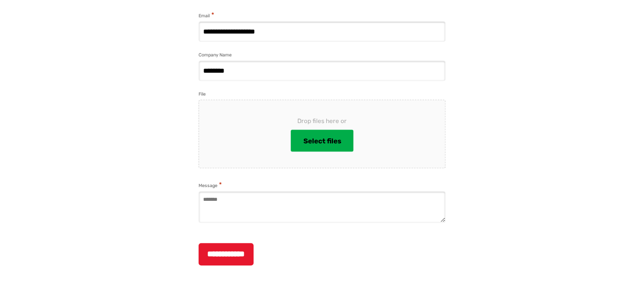 This screenshot has width=644, height=303. I want to click on label: Email, so click(206, 15).